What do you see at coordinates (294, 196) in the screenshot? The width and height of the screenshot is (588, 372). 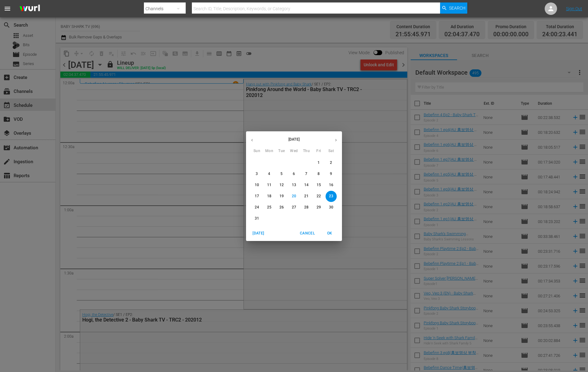 I see `p: 20` at bounding box center [294, 196].